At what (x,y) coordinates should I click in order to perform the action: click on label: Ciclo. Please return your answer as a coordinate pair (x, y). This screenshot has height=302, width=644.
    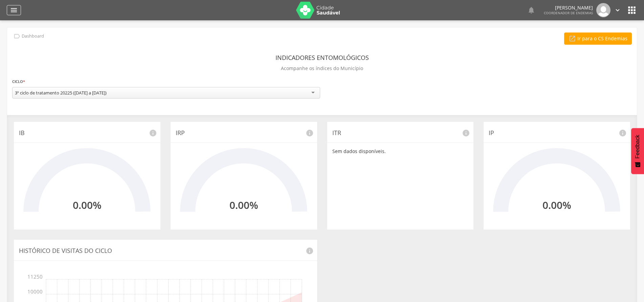
    Looking at the image, I should click on (19, 81).